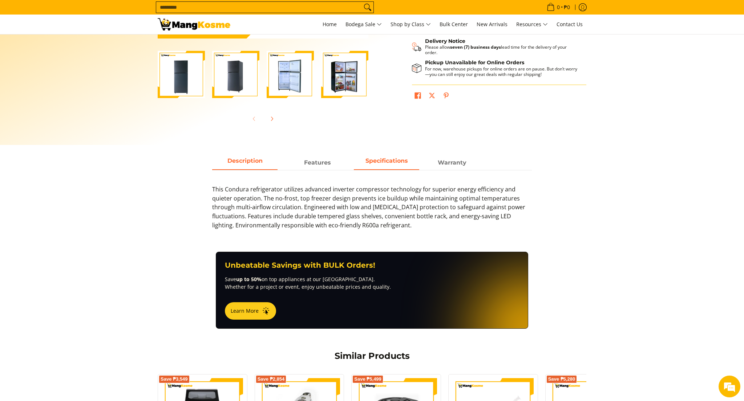 The height and width of the screenshot is (401, 744). I want to click on span: Save ₱3,549, so click(174, 379).